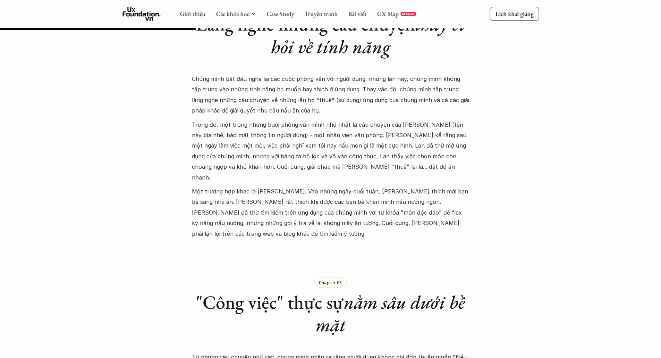 The height and width of the screenshot is (358, 661). I want to click on a: REPORT, so click(408, 14).